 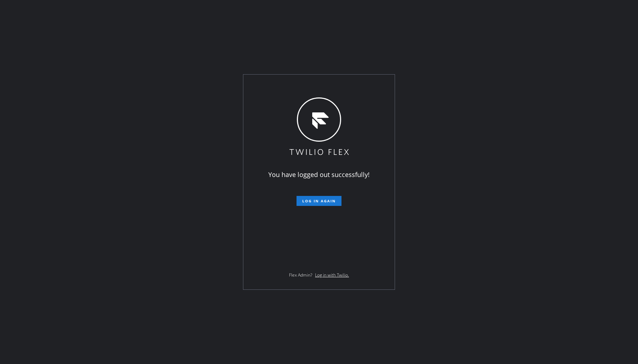 I want to click on span: Log in with Twilio., so click(x=332, y=275).